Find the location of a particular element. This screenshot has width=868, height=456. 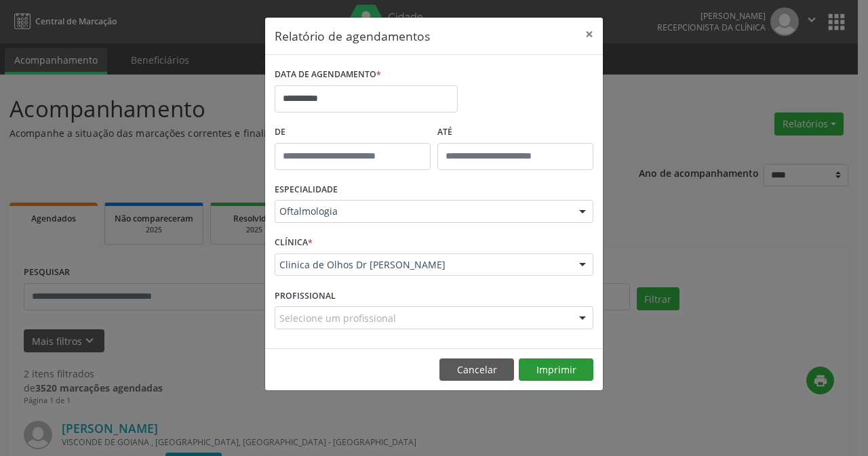

button: Cancelar is located at coordinates (477, 370).